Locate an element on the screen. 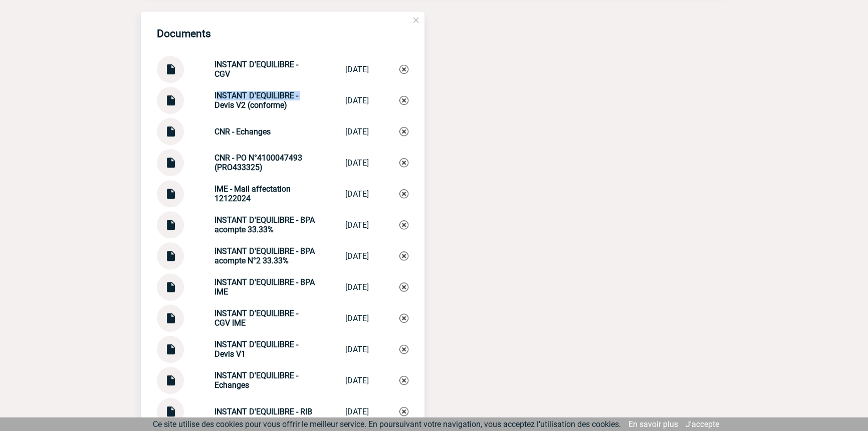 The image size is (868, 431). strong: INSTANT D'EQUILIBRE - CGV IME is located at coordinates (256, 318).